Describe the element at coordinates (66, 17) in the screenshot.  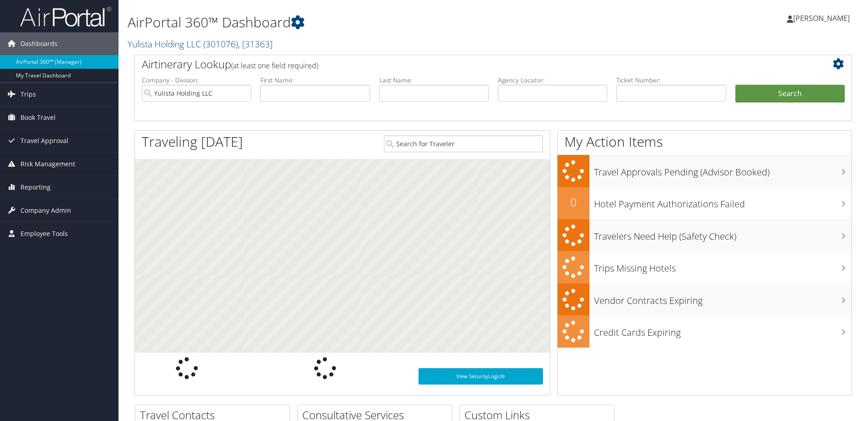
I see `img: airportal-logo.png` at that location.